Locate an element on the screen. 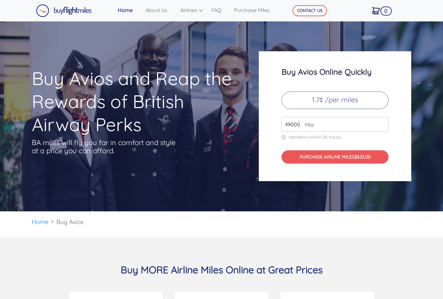  span: Mile is located at coordinates (307, 125).